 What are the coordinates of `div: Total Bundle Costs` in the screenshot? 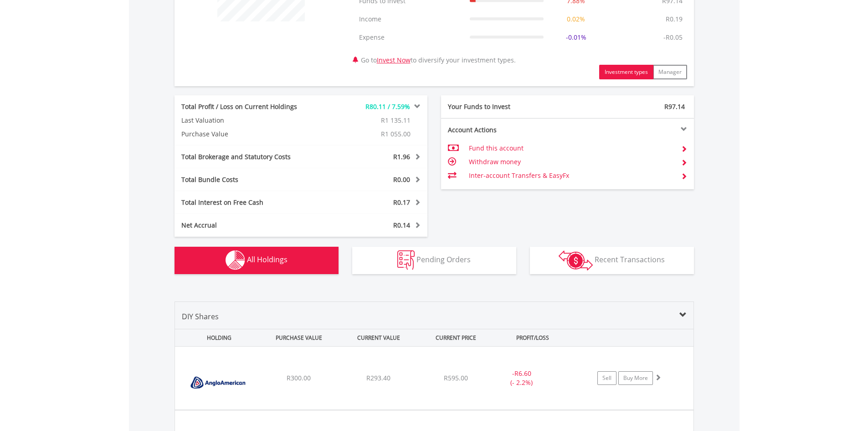 It's located at (249, 180).